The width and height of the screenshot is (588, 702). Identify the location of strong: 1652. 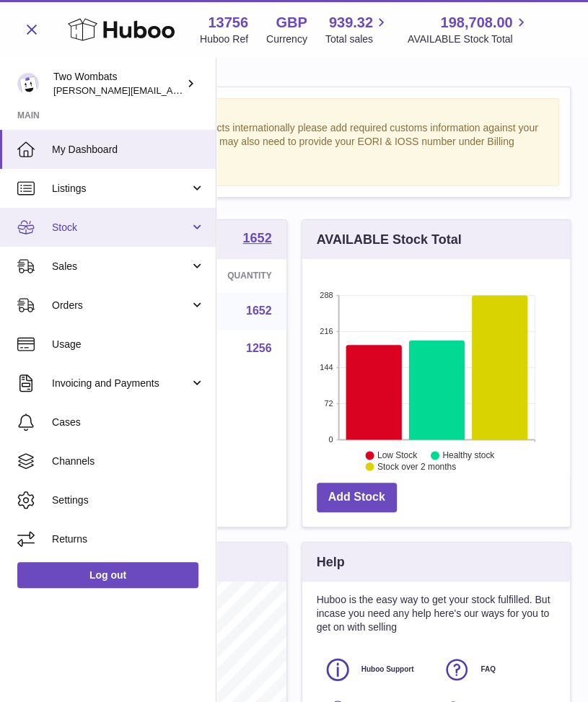
(257, 238).